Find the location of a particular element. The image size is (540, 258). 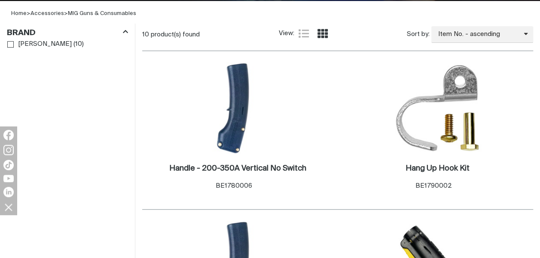

section: Product list controls is located at coordinates (337, 34).